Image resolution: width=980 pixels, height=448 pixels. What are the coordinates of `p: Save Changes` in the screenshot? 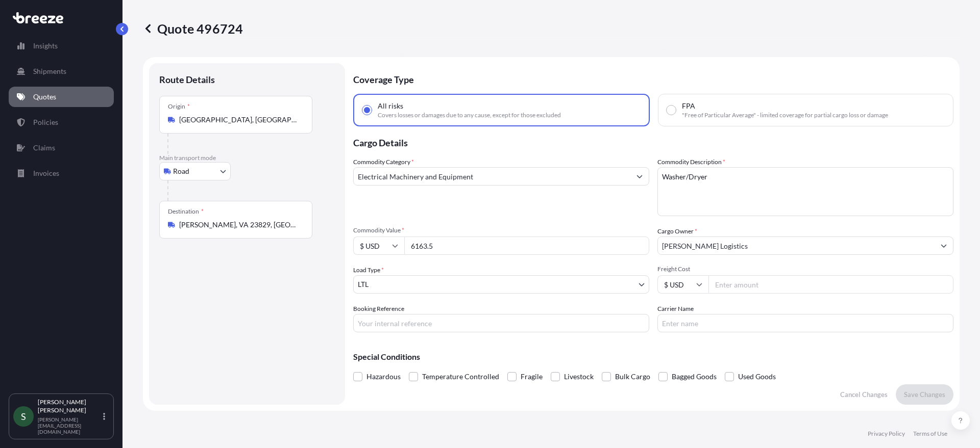 It's located at (924, 395).